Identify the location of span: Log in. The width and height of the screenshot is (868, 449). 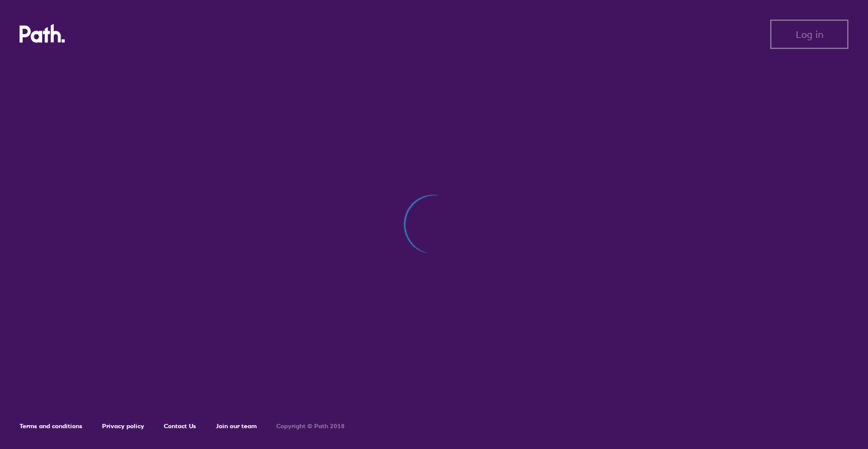
(809, 34).